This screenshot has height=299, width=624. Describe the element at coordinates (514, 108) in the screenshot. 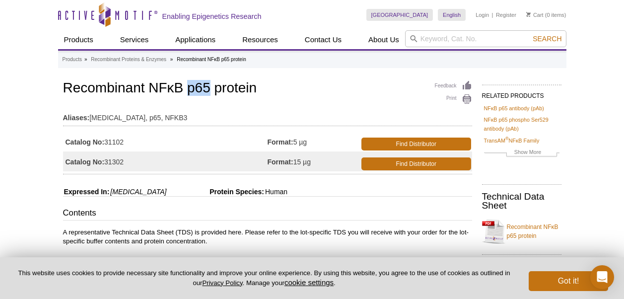

I see `a: NFκB p65 antibody (pAb)` at that location.